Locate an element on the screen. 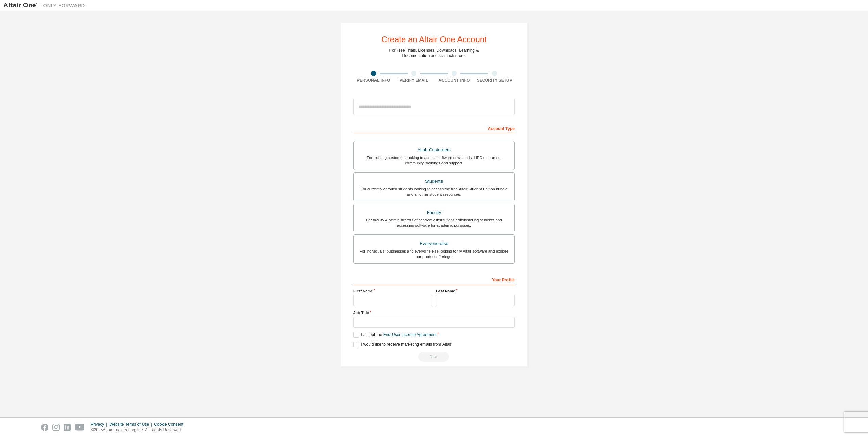 Image resolution: width=868 pixels, height=437 pixels. div: Verify Email is located at coordinates (414, 80).